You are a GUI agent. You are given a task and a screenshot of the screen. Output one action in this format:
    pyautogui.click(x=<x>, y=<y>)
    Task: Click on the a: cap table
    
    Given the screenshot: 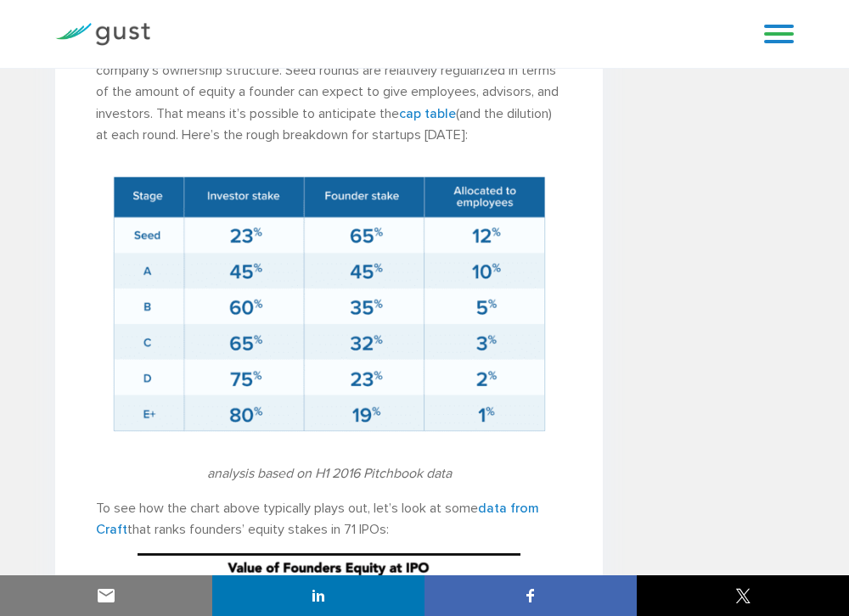 What is the action you would take?
    pyautogui.click(x=427, y=113)
    